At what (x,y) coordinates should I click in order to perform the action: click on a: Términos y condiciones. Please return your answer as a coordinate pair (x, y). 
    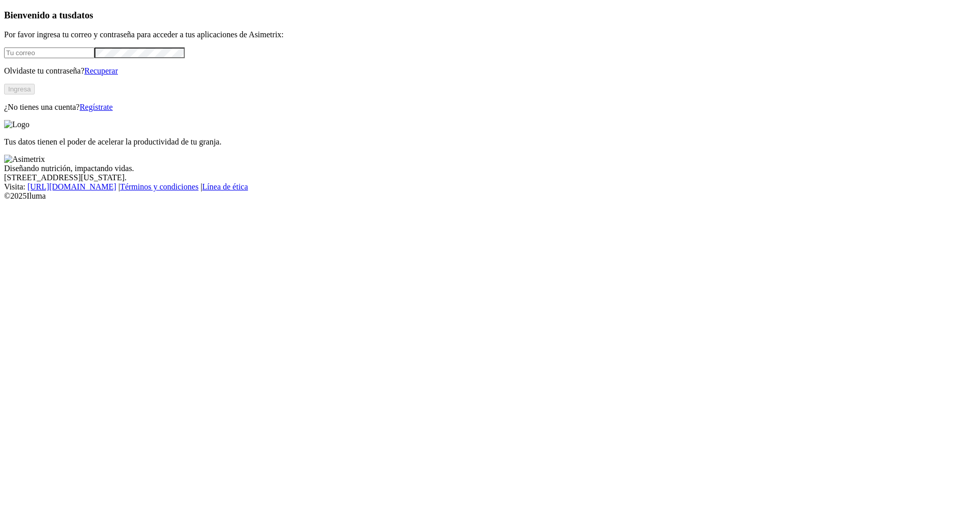
    Looking at the image, I should click on (159, 187).